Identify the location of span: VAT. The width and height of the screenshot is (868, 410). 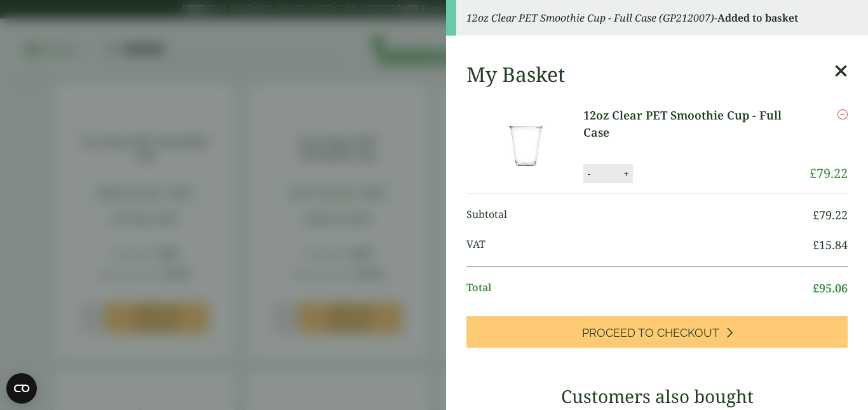
(639, 245).